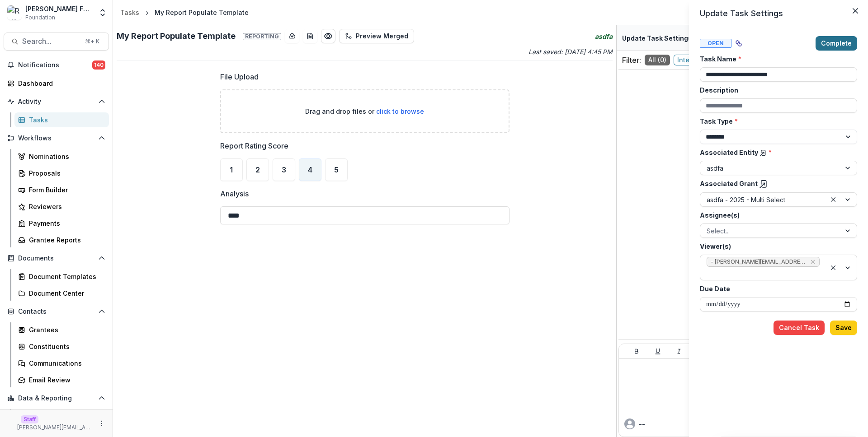  What do you see at coordinates (776, 59) in the screenshot?
I see `label: Task Name` at bounding box center [776, 59].